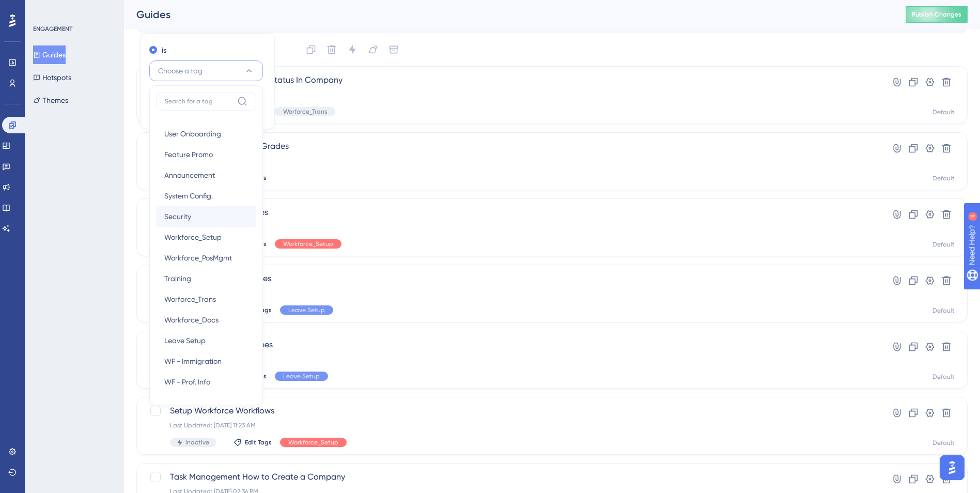 Image resolution: width=980 pixels, height=493 pixels. I want to click on span: Edit Tags, so click(258, 442).